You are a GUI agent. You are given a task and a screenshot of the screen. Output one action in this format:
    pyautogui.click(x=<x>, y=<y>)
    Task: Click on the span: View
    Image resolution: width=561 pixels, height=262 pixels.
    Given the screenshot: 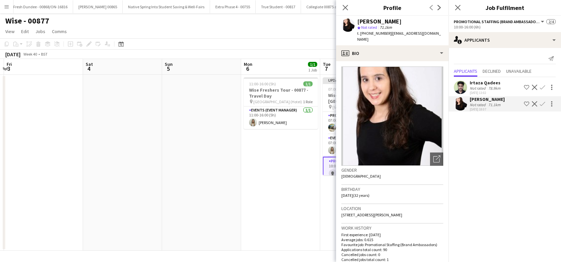 What is the action you would take?
    pyautogui.click(x=10, y=31)
    